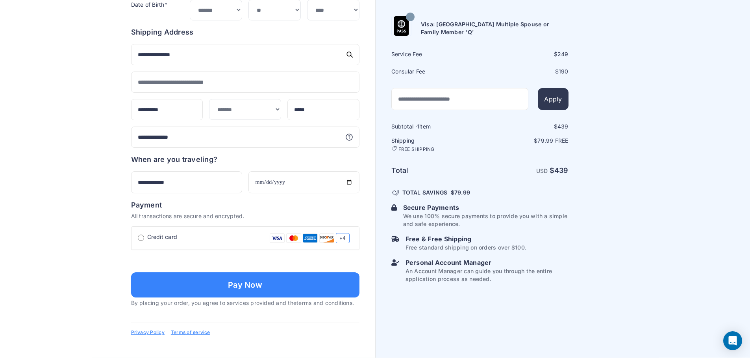 The image size is (750, 358). What do you see at coordinates (418, 126) in the screenshot?
I see `span: 1` at bounding box center [418, 126].